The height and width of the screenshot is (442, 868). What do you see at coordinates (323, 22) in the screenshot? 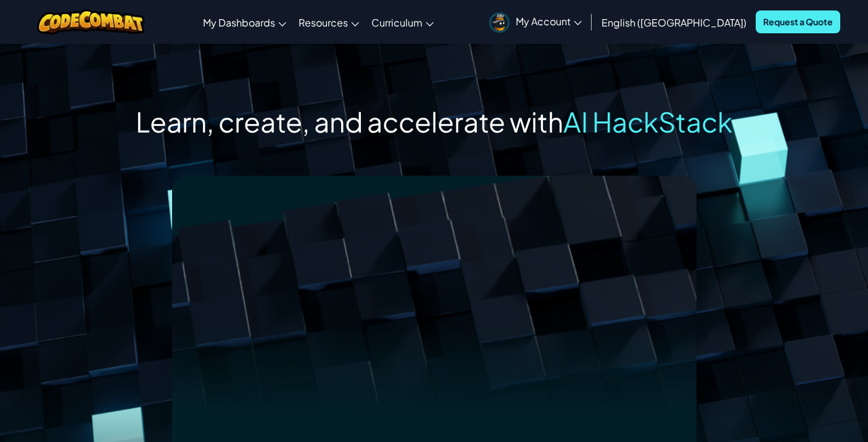
I see `span: Resources` at bounding box center [323, 22].